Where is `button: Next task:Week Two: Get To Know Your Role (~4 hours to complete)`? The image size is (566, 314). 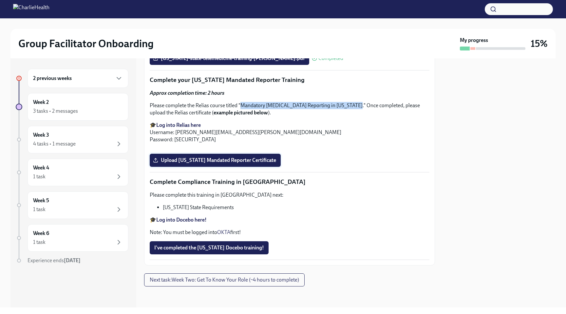 button: Next task:Week Two: Get To Know Your Role (~4 hours to complete) is located at coordinates (224, 280).